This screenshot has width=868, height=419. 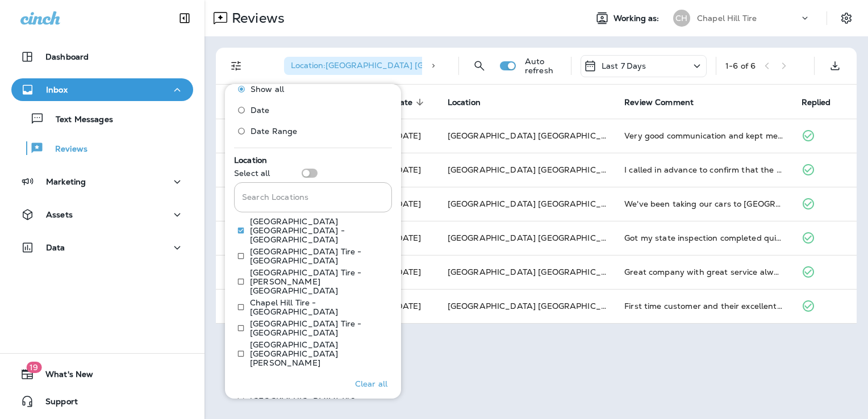 What do you see at coordinates (703, 203) in the screenshot?
I see `div: We've been taking our cars to Chapel Hill Tire for many years now. They may occasionally make an ...` at bounding box center [703, 203].